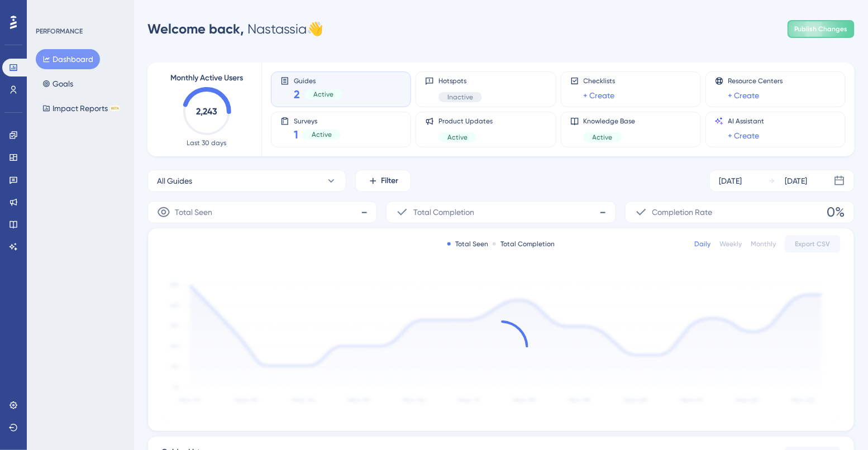 The height and width of the screenshot is (450, 868). Describe the element at coordinates (460, 81) in the screenshot. I see `span: Hotspots` at that location.